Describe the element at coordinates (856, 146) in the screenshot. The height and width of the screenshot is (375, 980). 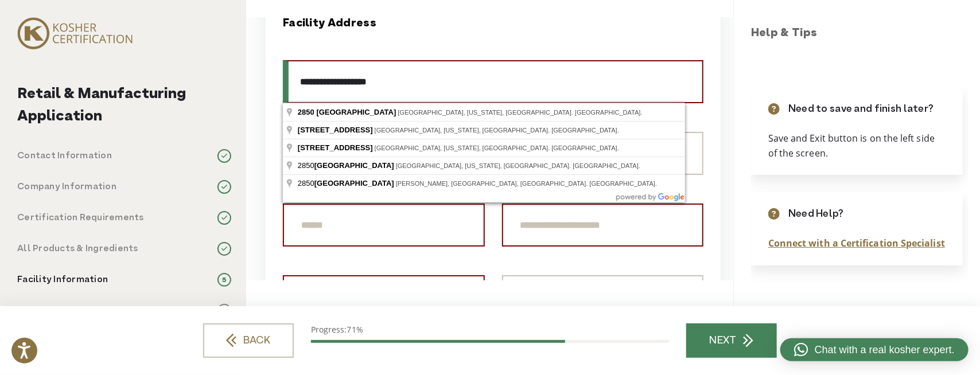
I see `p: Save and Exit button is on the left side of the screen.` at that location.